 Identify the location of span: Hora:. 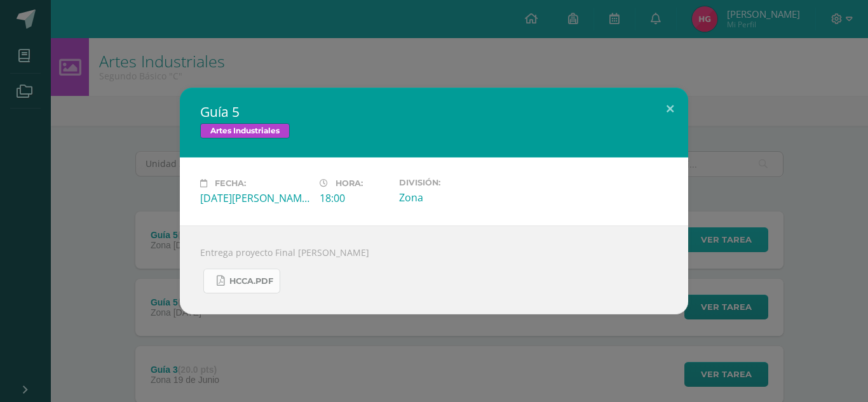
(349, 183).